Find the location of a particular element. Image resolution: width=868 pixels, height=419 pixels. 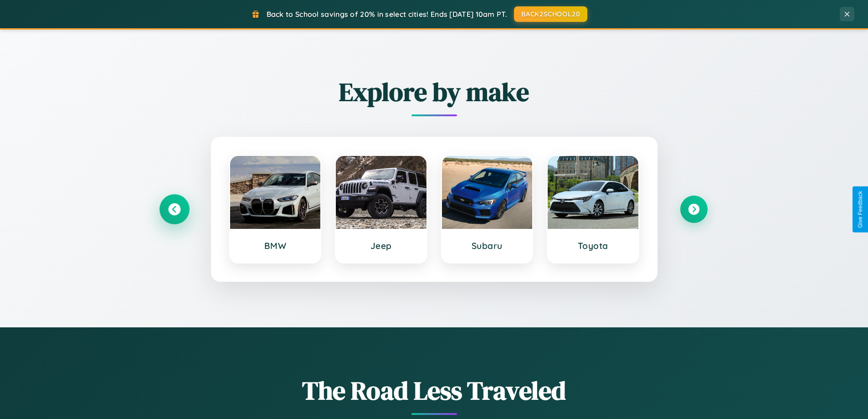

h3: BMW is located at coordinates (275, 246).